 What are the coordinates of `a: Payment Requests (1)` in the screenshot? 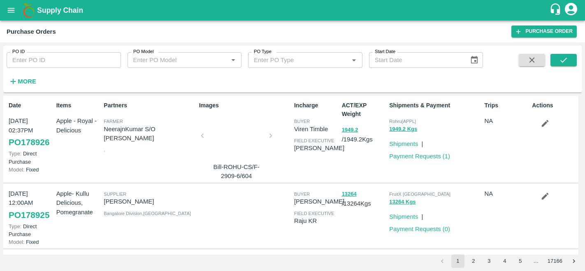 It's located at (420, 156).